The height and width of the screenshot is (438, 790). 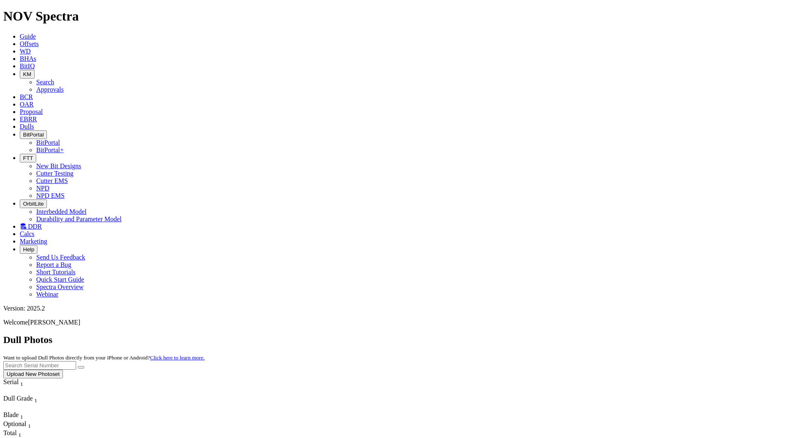 What do you see at coordinates (27, 234) in the screenshot?
I see `span: Calcs` at bounding box center [27, 234].